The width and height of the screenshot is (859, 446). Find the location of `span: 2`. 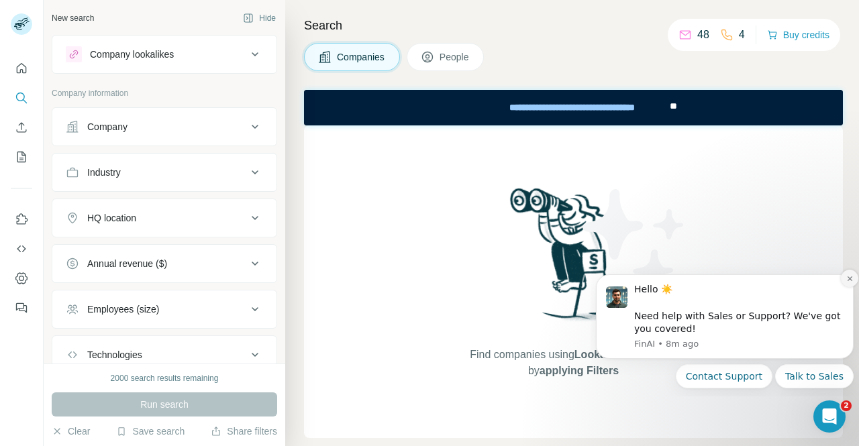

span: 2 is located at coordinates (846, 406).